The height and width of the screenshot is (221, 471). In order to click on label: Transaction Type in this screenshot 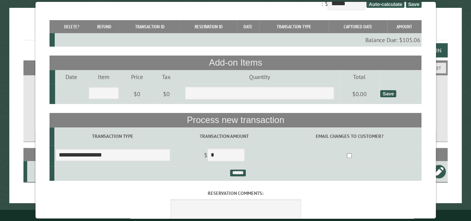, I will do `click(112, 136)`.